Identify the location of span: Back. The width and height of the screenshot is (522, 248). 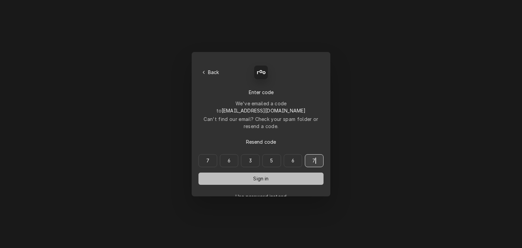
(213, 72).